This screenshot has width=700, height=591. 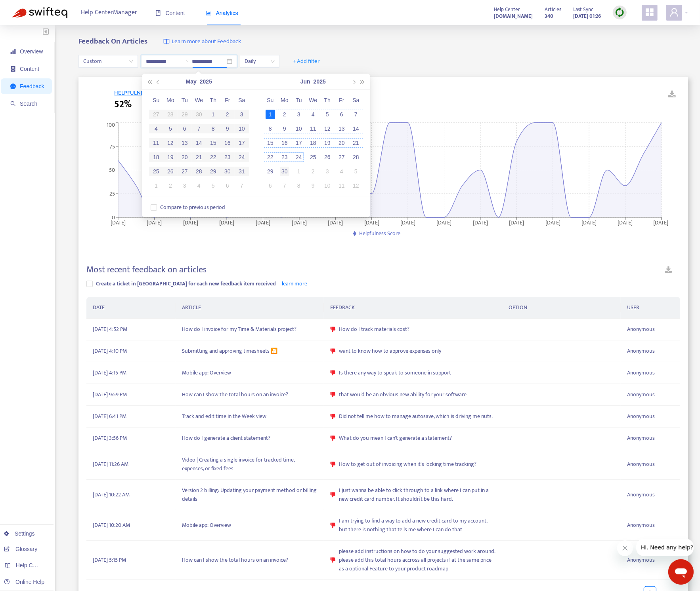 What do you see at coordinates (299, 100) in the screenshot?
I see `th: Tu` at bounding box center [299, 100].